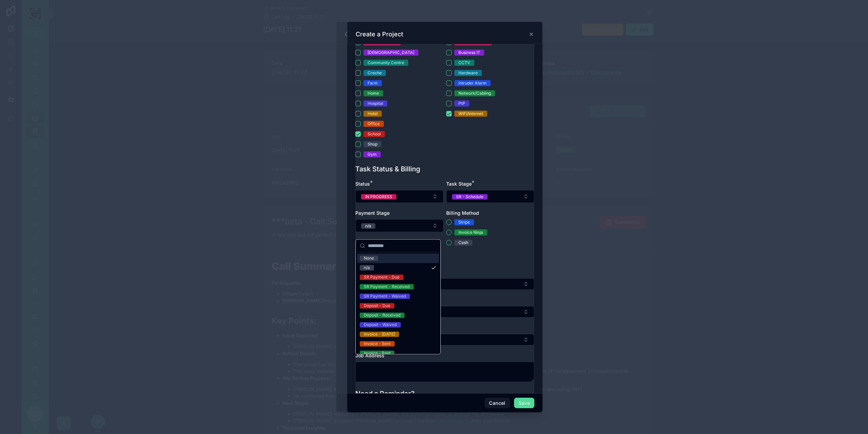  Describe the element at coordinates (373, 83) in the screenshot. I see `div: Farm` at that location.